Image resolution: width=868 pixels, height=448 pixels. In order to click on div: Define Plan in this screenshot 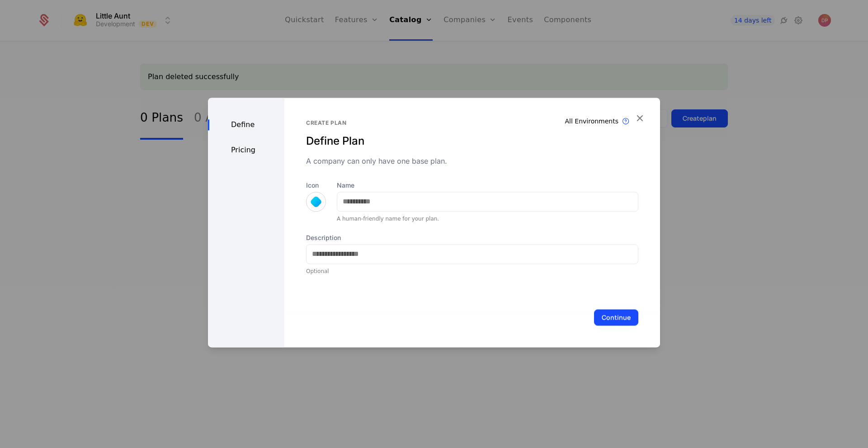, I will do `click(472, 141)`.